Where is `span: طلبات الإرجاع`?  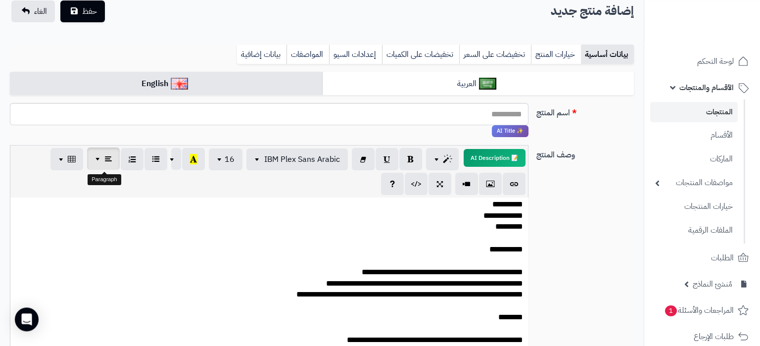
span: طلبات الإرجاع is located at coordinates (714, 336).